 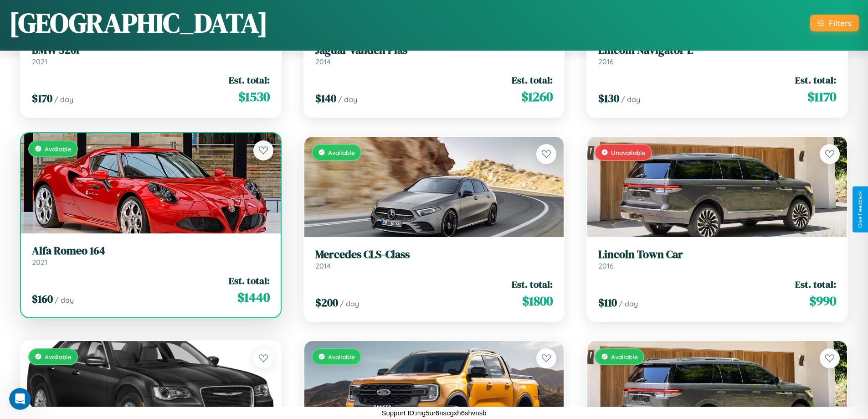 What do you see at coordinates (834, 23) in the screenshot?
I see `button: Filters` at bounding box center [834, 23].